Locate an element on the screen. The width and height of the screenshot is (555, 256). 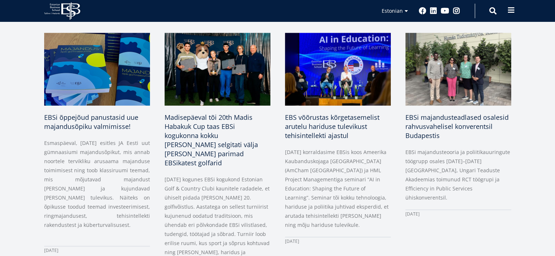
span: EBS võõrustas kõrgetasemelist arutelu hariduse tulevikust tehisintellekti ajastul is located at coordinates (332, 127).